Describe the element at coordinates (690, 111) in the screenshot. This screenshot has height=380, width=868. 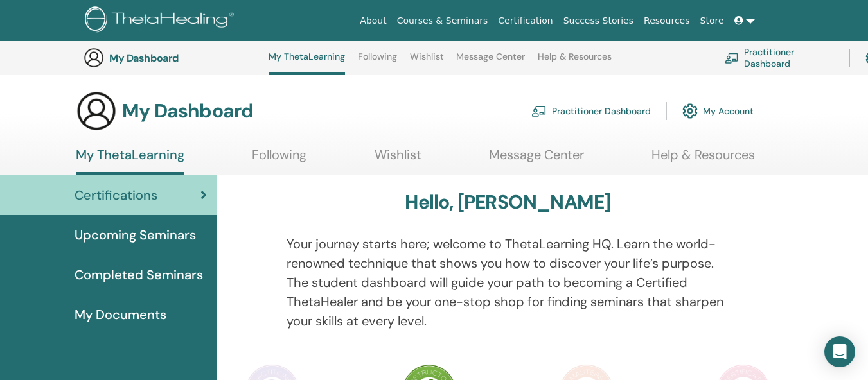
I see `img: cog.svg` at that location.